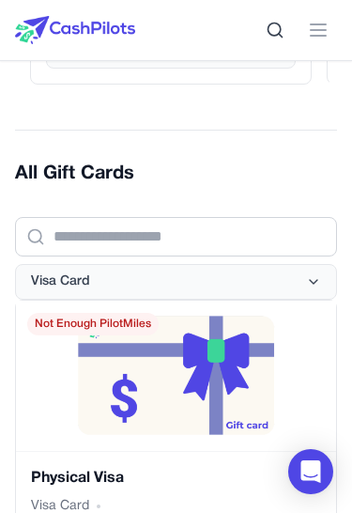 Image resolution: width=352 pixels, height=513 pixels. Describe the element at coordinates (75, 30) in the screenshot. I see `img: CashPilots Logo` at that location.